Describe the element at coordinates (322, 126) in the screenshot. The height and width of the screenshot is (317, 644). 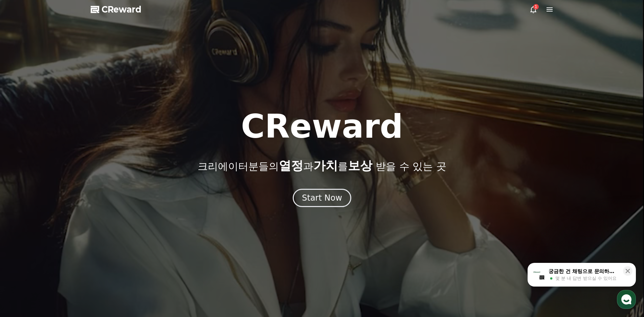
I see `h1: CReward` at that location.